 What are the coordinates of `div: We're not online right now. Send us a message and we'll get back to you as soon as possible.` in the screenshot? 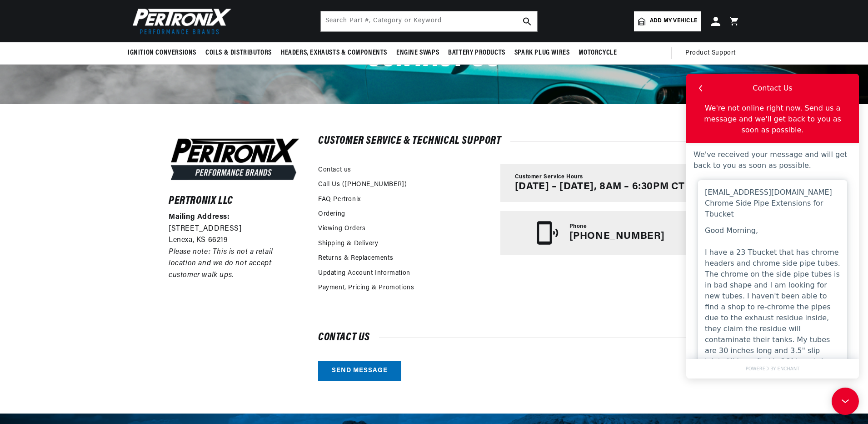 It's located at (86, 48).